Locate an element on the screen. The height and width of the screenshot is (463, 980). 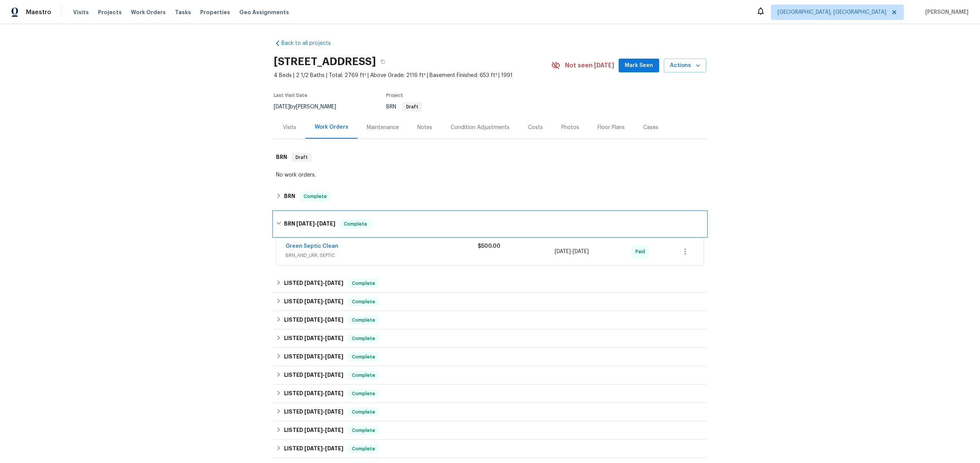
div: Work Orders is located at coordinates (332, 127).